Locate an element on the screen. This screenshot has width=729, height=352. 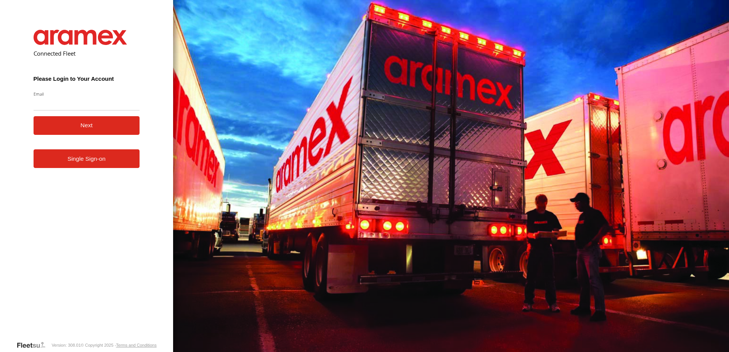
a: Visit our Website is located at coordinates (34, 345).